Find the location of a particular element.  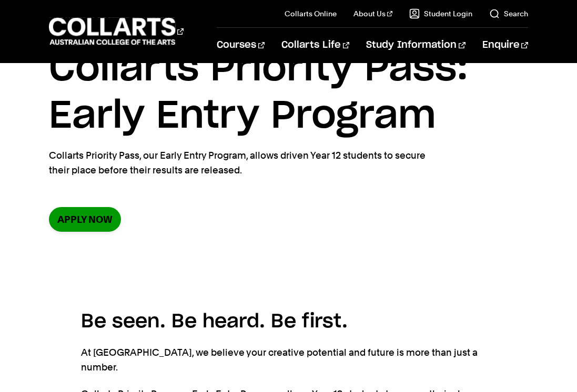

a: Search is located at coordinates (509, 14).